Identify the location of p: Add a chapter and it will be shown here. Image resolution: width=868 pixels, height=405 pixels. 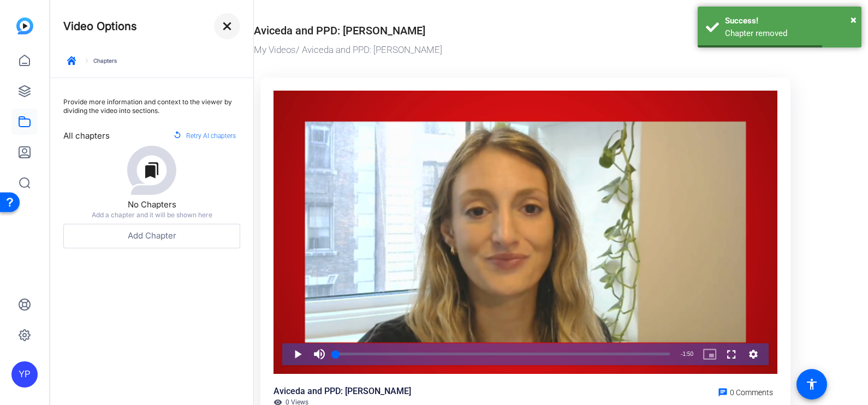
(152, 215).